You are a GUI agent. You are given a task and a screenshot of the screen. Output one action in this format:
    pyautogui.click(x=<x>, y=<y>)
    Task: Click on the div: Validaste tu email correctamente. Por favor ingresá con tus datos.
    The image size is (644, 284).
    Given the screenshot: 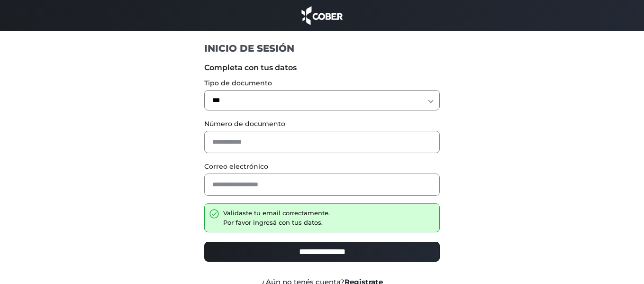 What is the action you would take?
    pyautogui.click(x=276, y=218)
    